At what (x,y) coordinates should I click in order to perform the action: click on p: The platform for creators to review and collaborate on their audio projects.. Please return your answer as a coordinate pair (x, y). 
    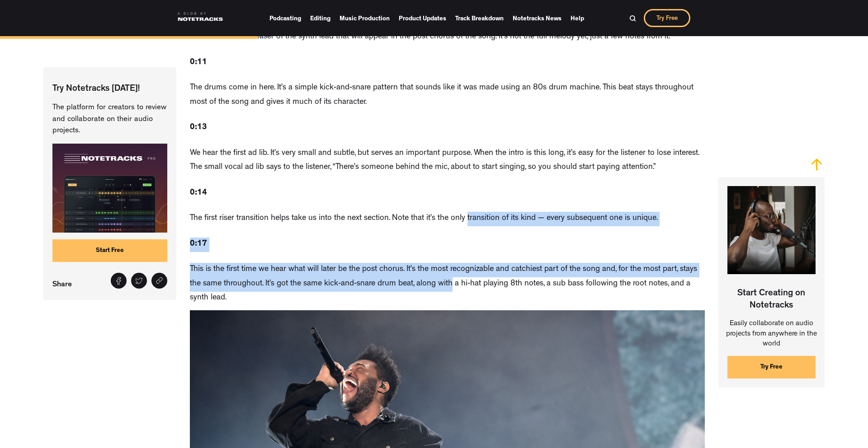
    Looking at the image, I should click on (110, 119).